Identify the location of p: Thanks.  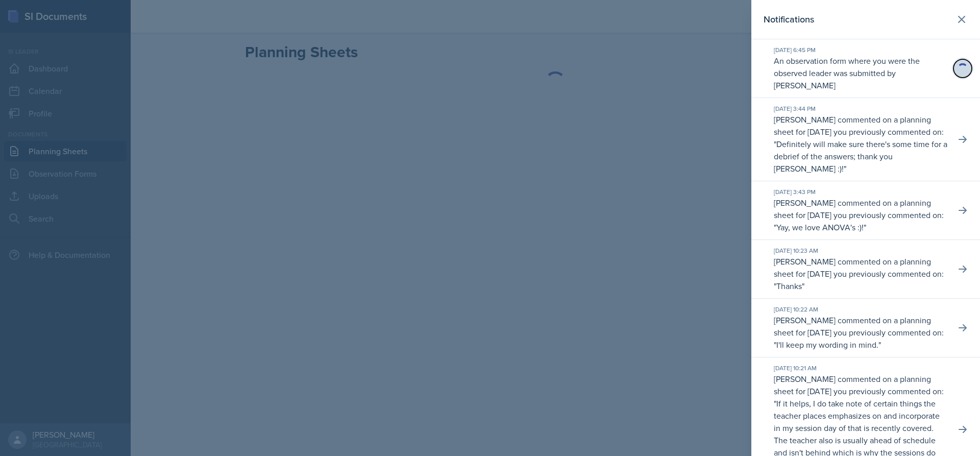
(789, 286).